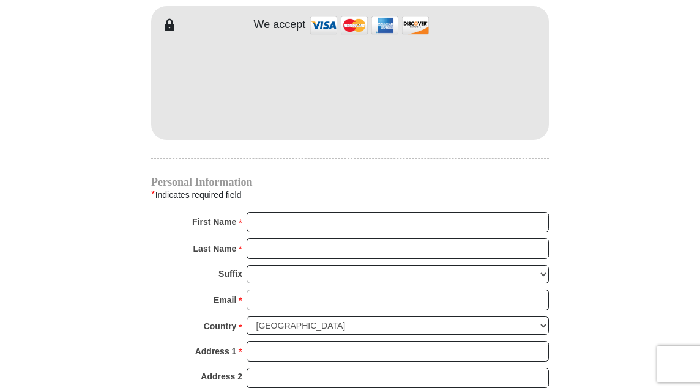 The image size is (700, 391). I want to click on strong: Suffix, so click(230, 274).